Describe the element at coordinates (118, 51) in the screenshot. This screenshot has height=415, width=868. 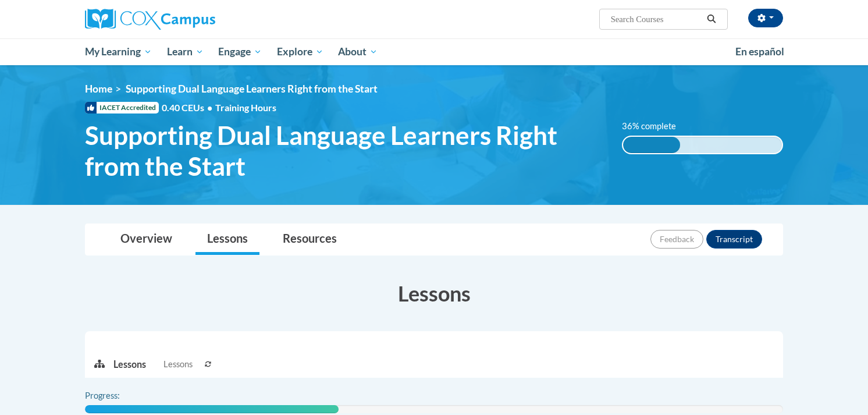
I see `a: My Learning` at that location.